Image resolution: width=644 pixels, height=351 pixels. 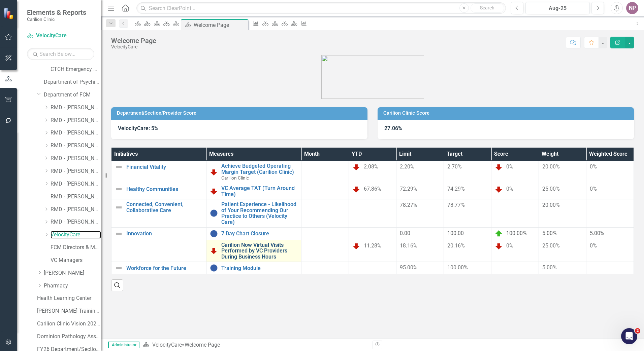 I want to click on a: Dominion Pathology Associates, so click(x=69, y=337).